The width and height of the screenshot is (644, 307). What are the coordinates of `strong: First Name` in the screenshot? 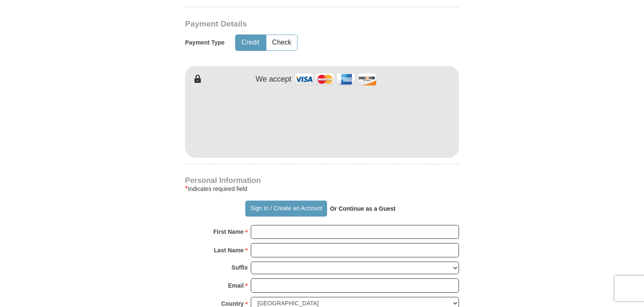 It's located at (228, 232).